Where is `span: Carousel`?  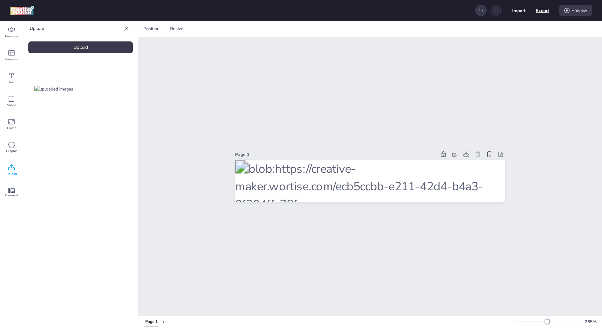
span: Carousel is located at coordinates (11, 195).